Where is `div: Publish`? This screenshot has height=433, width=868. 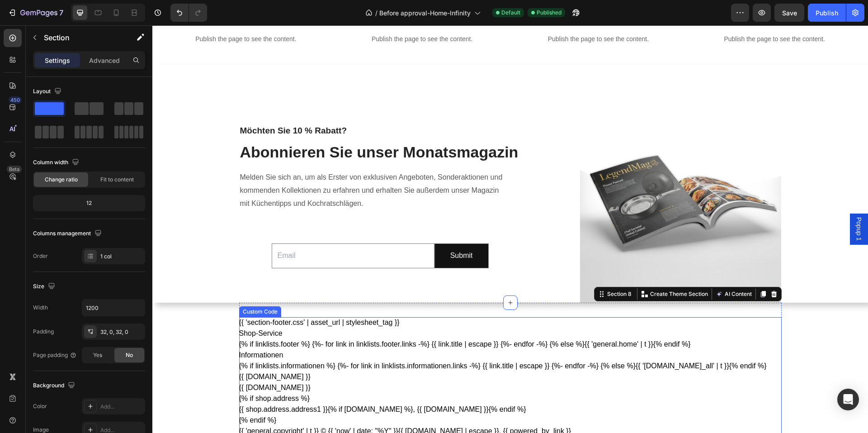 div: Publish is located at coordinates (827, 13).